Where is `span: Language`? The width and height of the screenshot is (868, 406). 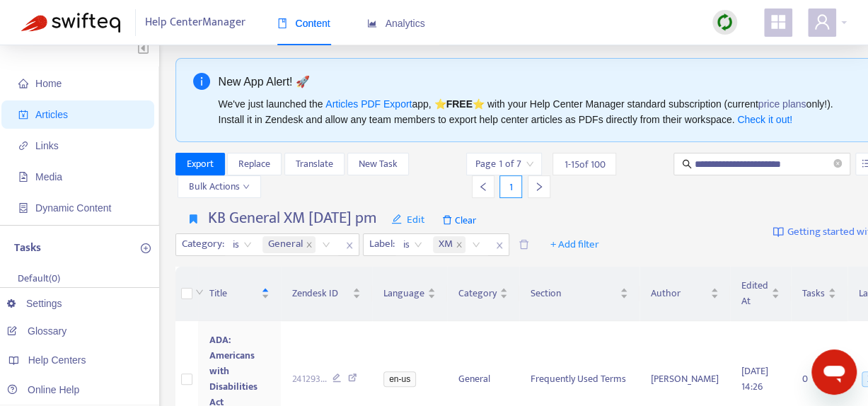
span: Language is located at coordinates (404, 293).